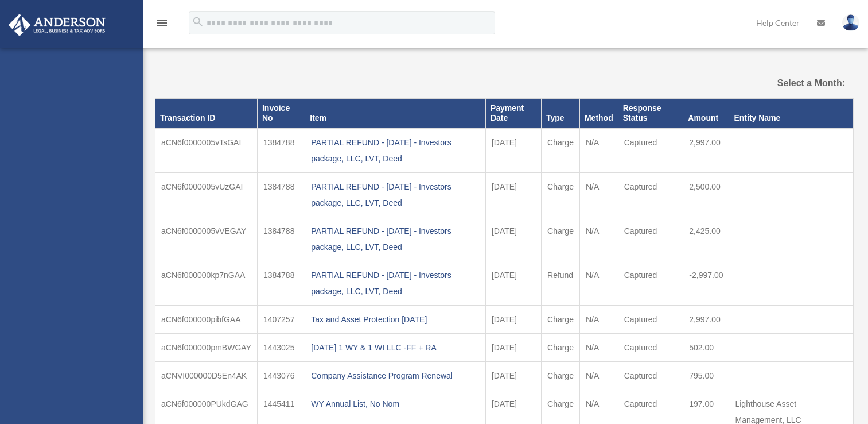 The width and height of the screenshot is (868, 424). I want to click on td: aCN6f0000005vTsGAI, so click(207, 150).